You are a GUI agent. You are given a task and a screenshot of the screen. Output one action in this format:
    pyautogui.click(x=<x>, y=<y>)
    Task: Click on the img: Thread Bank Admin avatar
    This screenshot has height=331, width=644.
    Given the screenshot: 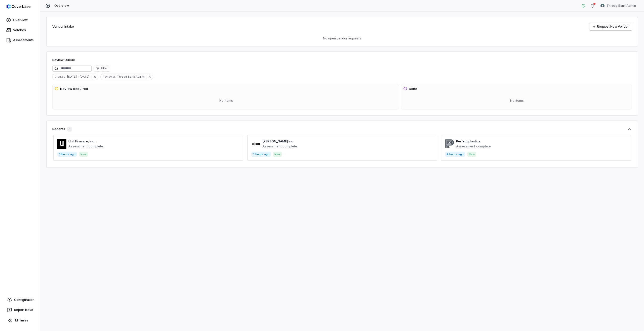 What is the action you would take?
    pyautogui.click(x=603, y=6)
    